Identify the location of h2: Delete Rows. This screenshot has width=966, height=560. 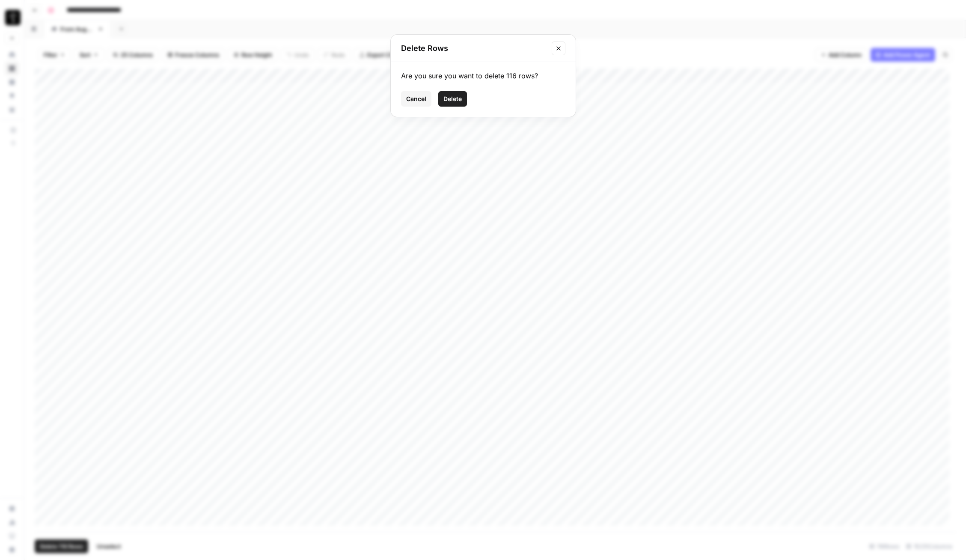
(474, 48).